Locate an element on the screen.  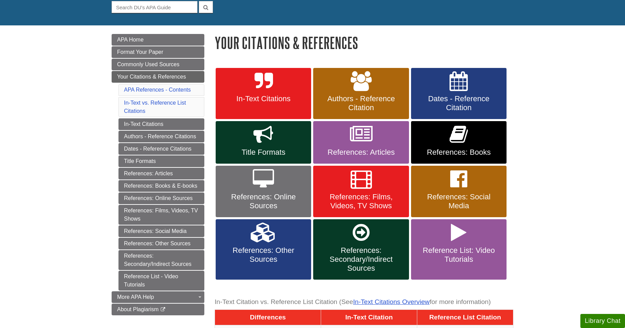
a: Authors - Reference Citation is located at coordinates (361, 94).